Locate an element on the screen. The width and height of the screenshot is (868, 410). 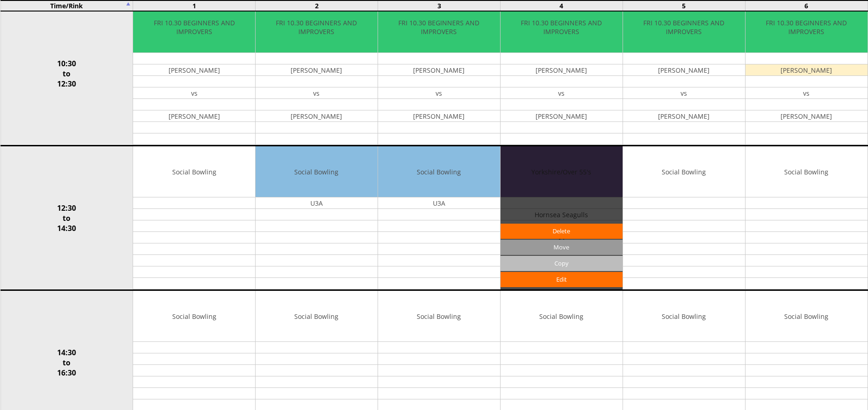
td: 2 is located at coordinates (317, 5).